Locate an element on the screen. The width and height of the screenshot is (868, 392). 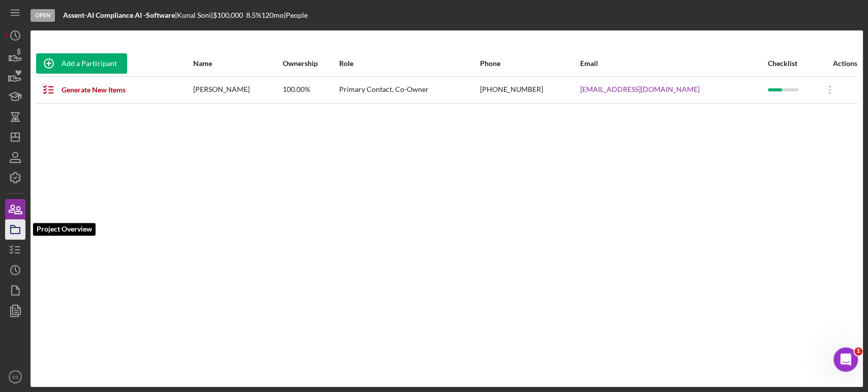
text: SS is located at coordinates (16, 377).